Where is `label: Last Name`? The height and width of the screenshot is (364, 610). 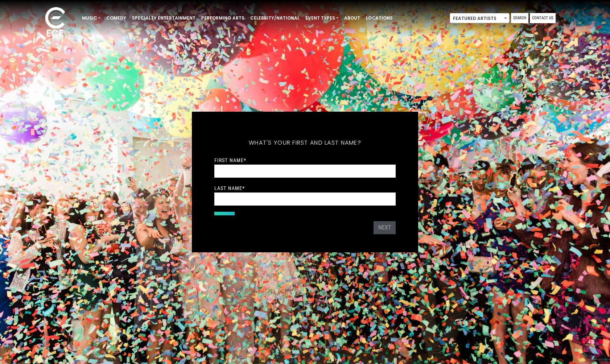 label: Last Name is located at coordinates (230, 188).